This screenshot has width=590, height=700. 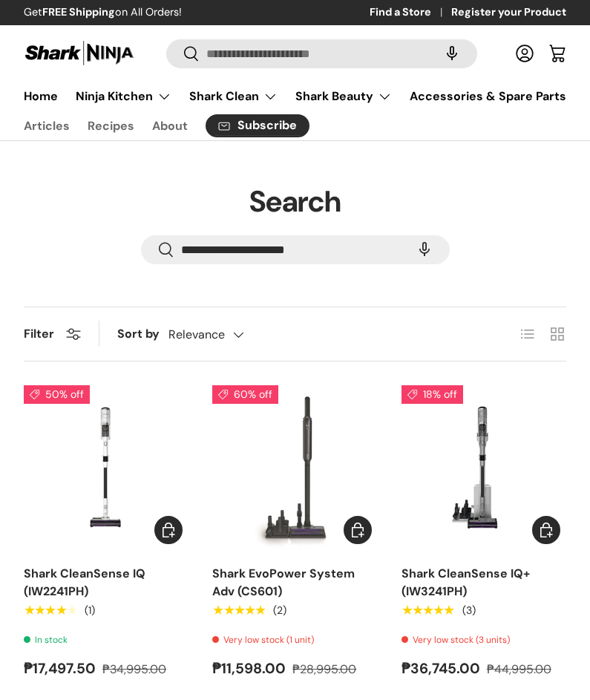 What do you see at coordinates (46, 125) in the screenshot?
I see `a: Articles` at bounding box center [46, 125].